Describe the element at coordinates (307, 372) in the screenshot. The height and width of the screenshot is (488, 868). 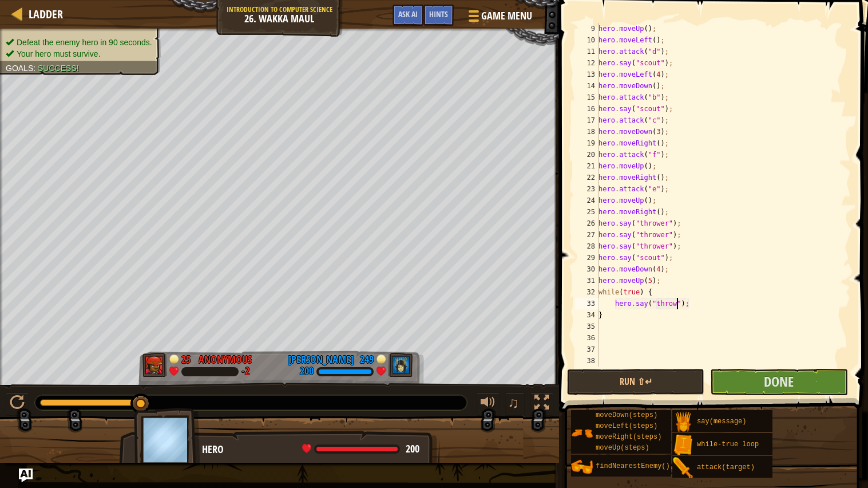
I see `div: 200` at that location.